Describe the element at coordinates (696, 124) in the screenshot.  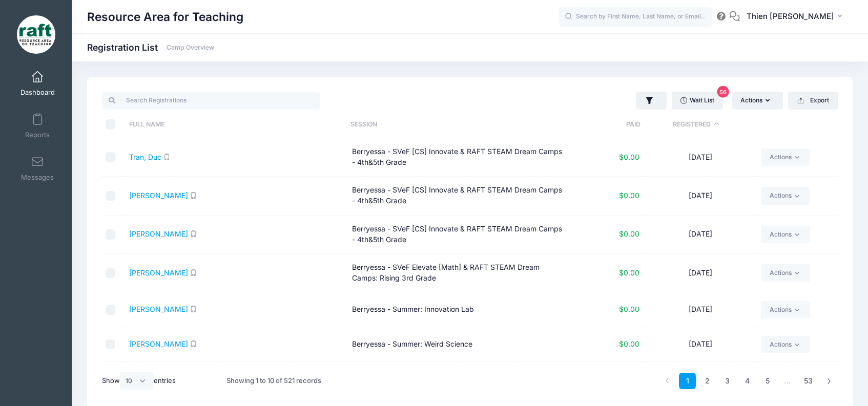
I see `th: Registered: activate to sort column descending` at that location.